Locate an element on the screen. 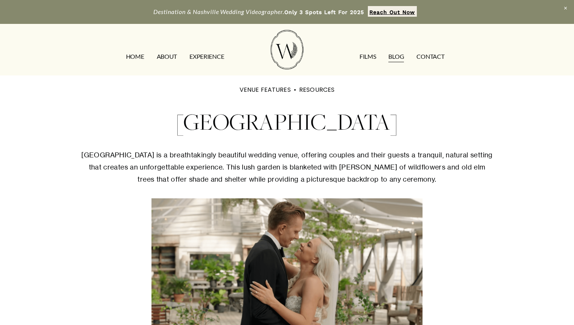  a: Reach Out Now is located at coordinates (392, 11).